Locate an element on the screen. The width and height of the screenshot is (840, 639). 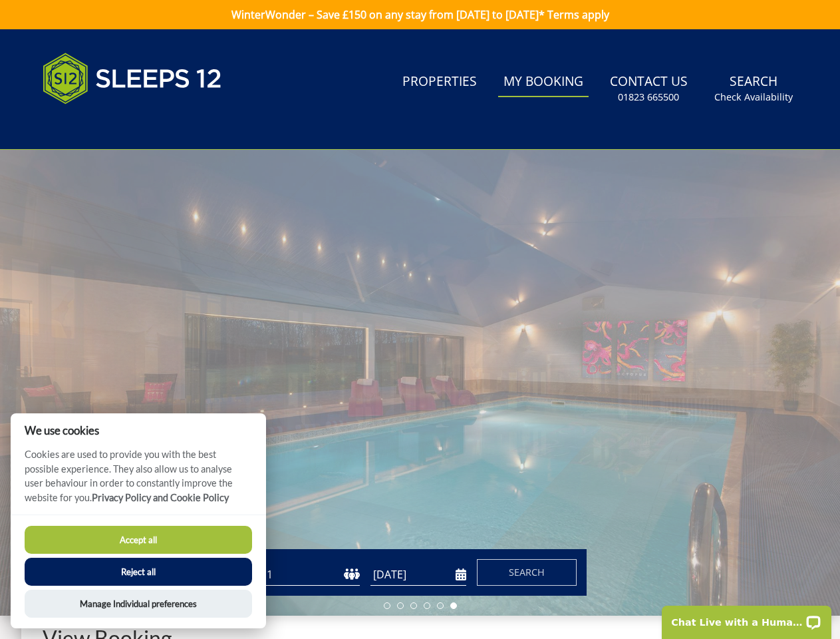
small: Check Availability is located at coordinates (753, 97).